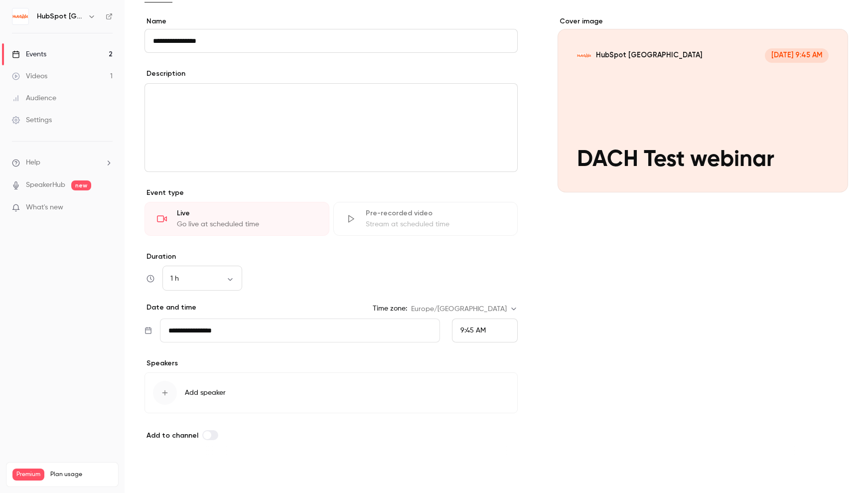 The height and width of the screenshot is (493, 868). What do you see at coordinates (331, 257) in the screenshot?
I see `label: Duration` at bounding box center [331, 257].